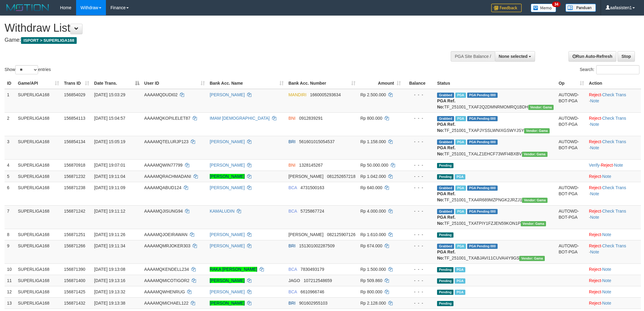  I want to click on th: Date Trans.: activate to sort column descending, so click(117, 83).